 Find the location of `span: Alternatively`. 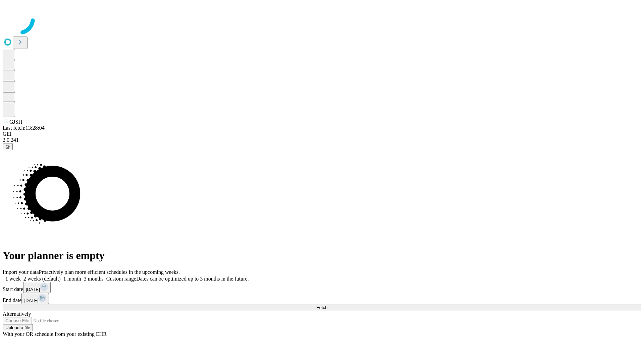

span: Alternatively is located at coordinates (16, 314).